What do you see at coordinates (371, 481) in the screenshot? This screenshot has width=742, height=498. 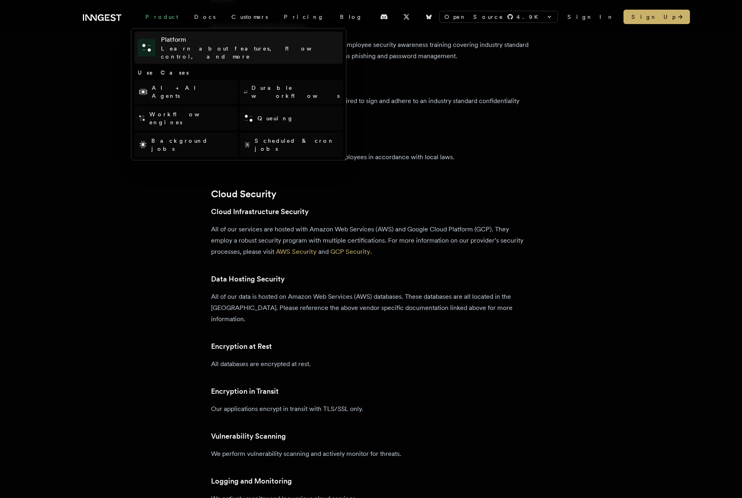 I see `h3: Logging and Monitoring` at bounding box center [371, 481].